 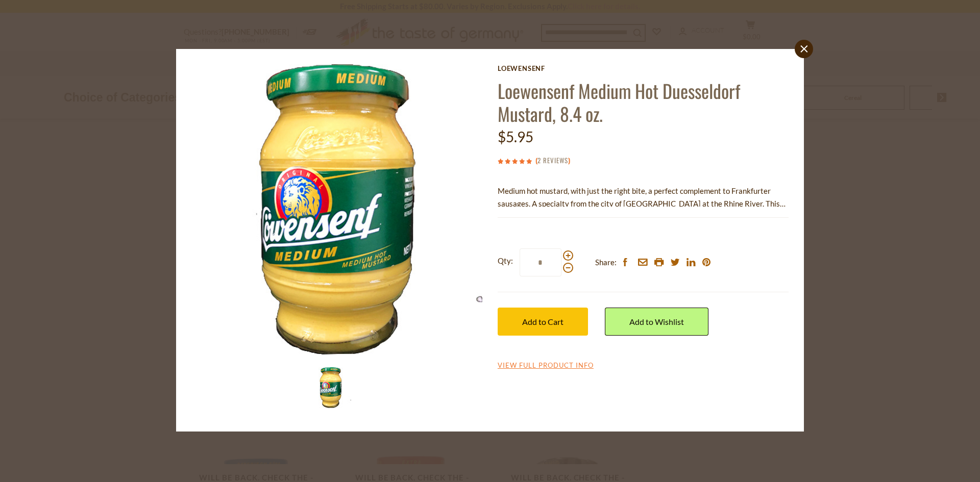 I want to click on span: Share:, so click(x=606, y=263).